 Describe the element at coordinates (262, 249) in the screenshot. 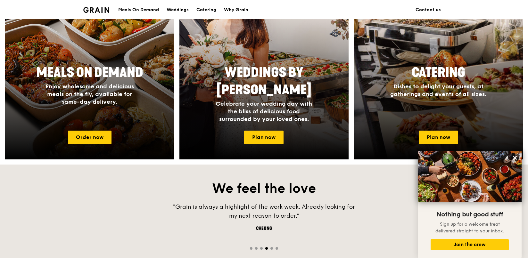

I see `span: Go to slide 3` at that location.